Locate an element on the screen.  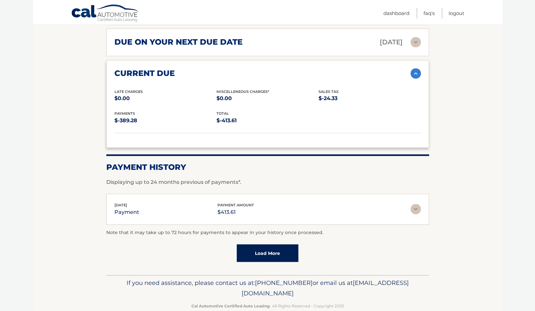
span: total is located at coordinates (223, 113).